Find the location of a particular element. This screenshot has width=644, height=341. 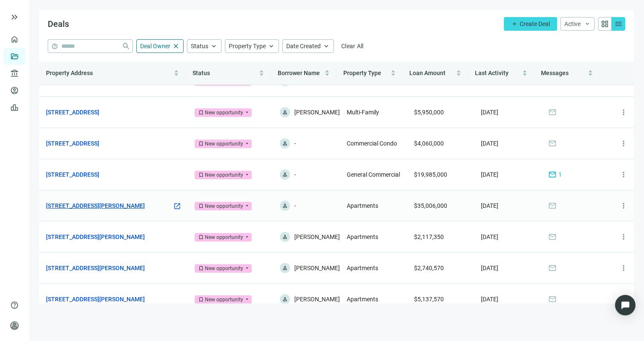

span: Messages is located at coordinates (555, 73).